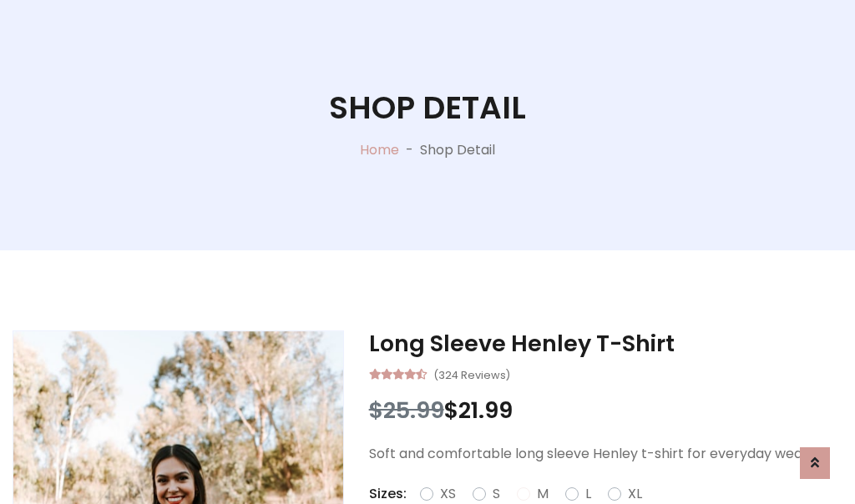 This screenshot has width=855, height=504. I want to click on p: Sizes:, so click(388, 494).